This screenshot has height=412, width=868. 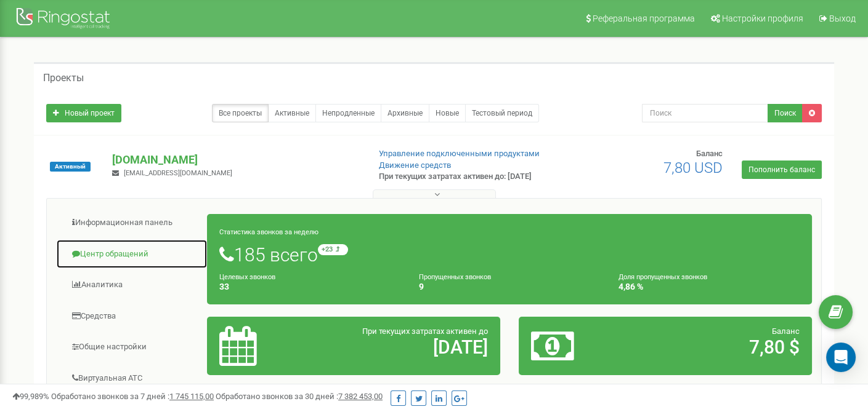 I want to click on a: Общие настройки, so click(x=132, y=347).